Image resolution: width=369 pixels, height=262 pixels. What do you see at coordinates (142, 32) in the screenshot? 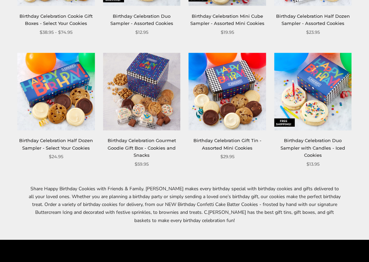
I see `span: $12.95` at bounding box center [142, 32].